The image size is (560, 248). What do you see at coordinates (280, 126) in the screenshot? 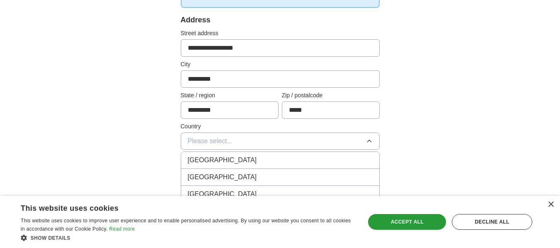
I see `label: Country` at bounding box center [280, 126].